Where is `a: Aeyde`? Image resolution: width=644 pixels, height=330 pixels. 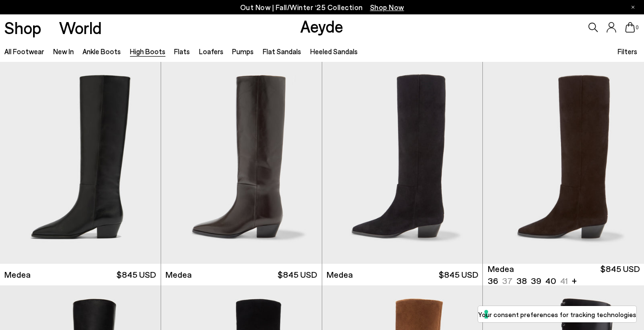 a: Aeyde is located at coordinates (322, 26).